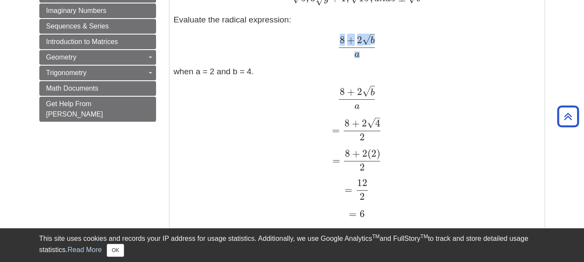  What do you see at coordinates (98, 42) in the screenshot?
I see `a: Introduction to Matrices` at bounding box center [98, 42].